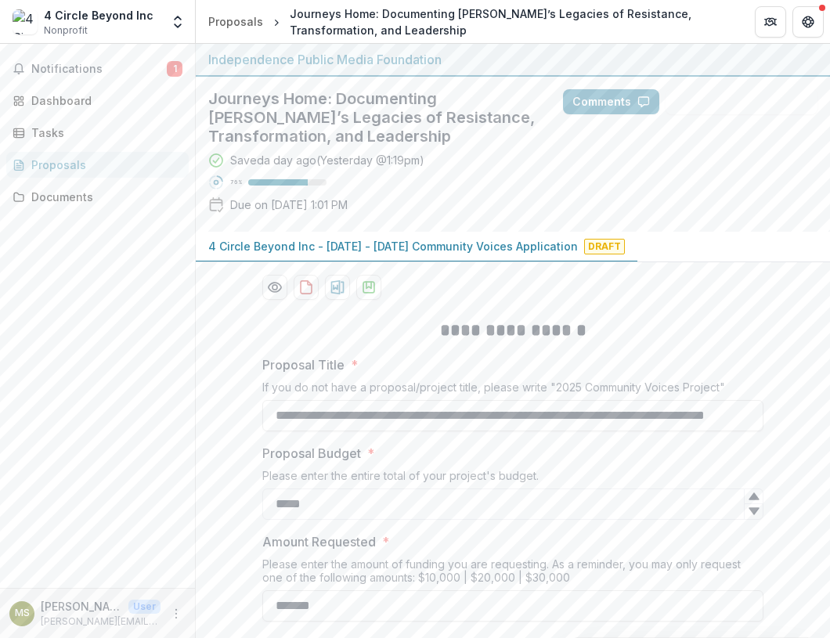  Describe the element at coordinates (97, 197) in the screenshot. I see `a: Documents` at that location.